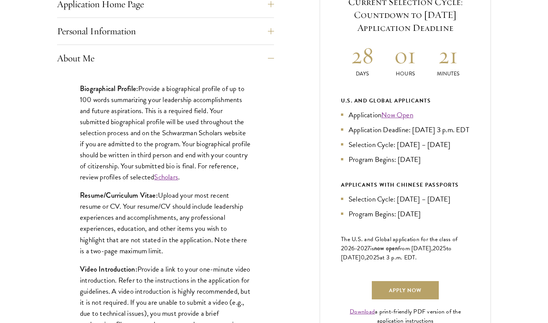 The image size is (548, 323). I want to click on strong: Video Introduction:, so click(108, 269).